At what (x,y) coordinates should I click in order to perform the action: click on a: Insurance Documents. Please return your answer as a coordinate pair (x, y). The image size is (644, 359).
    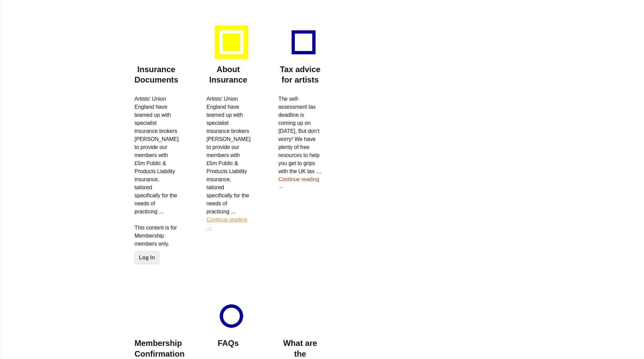
    Looking at the image, I should click on (156, 75).